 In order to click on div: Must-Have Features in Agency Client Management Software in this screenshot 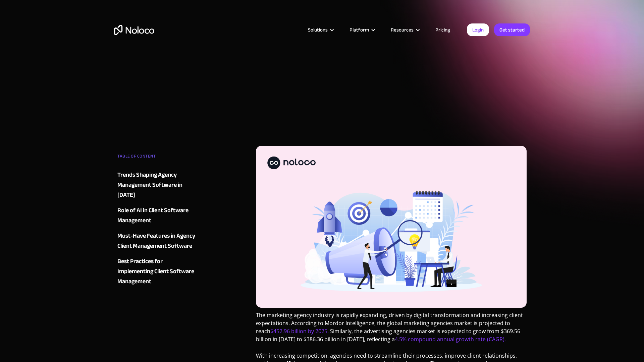, I will do `click(158, 241)`.